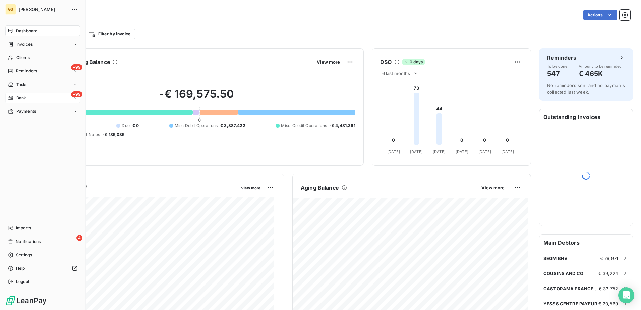 The height and width of the screenshot is (310, 641). Describe the element at coordinates (600, 15) in the screenshot. I see `button: Actions` at that location.